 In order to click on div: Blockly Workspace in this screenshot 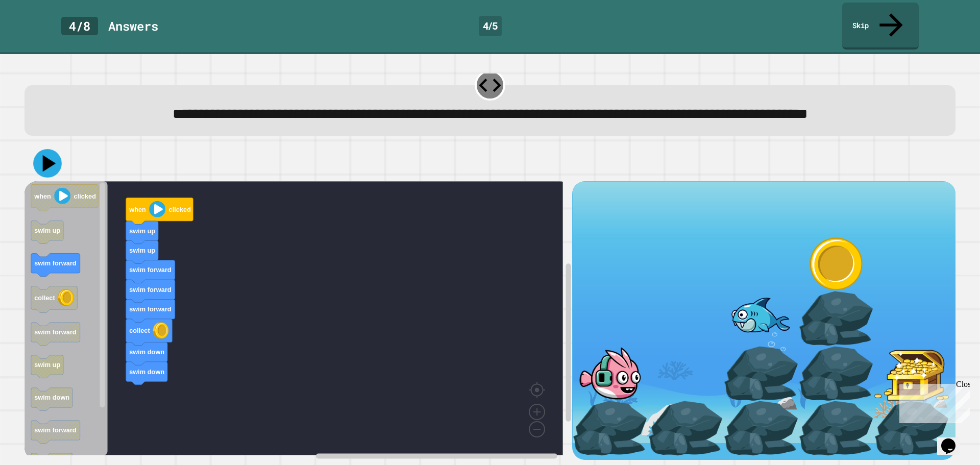, I will do `click(298, 320)`.